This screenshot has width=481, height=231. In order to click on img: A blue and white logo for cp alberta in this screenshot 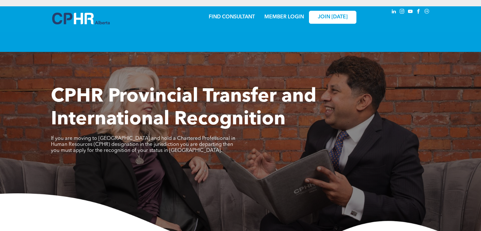, I will do `click(81, 18)`.